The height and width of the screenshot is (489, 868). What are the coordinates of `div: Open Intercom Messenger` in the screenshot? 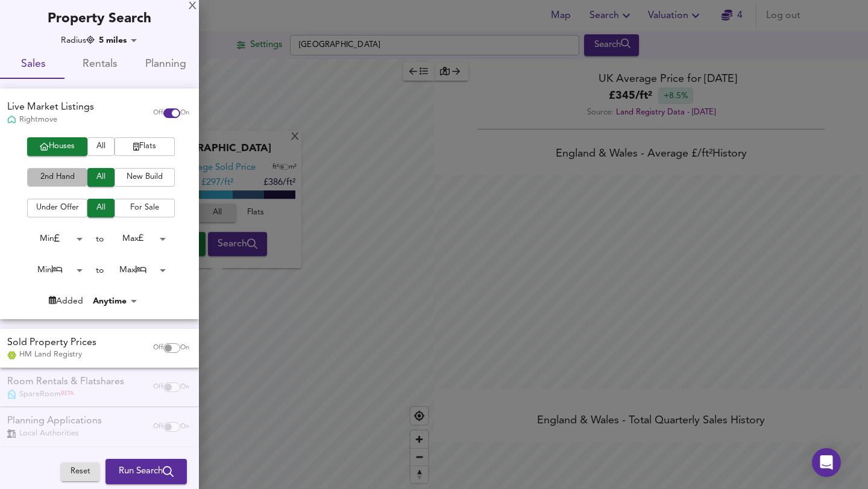 It's located at (827, 462).